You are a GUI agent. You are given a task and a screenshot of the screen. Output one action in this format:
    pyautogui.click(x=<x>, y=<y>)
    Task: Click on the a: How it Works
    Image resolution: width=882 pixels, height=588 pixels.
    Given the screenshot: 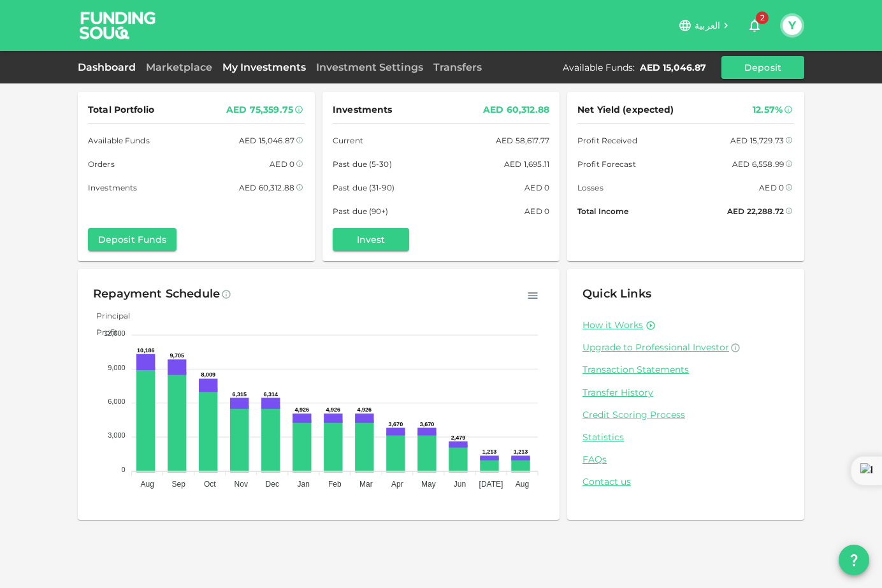 What is the action you would take?
    pyautogui.click(x=613, y=325)
    